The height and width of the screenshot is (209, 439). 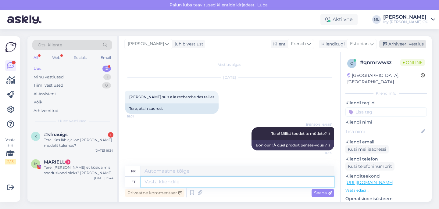 What do you see at coordinates (11, 47) in the screenshot?
I see `img: Askly Logo` at bounding box center [11, 47].